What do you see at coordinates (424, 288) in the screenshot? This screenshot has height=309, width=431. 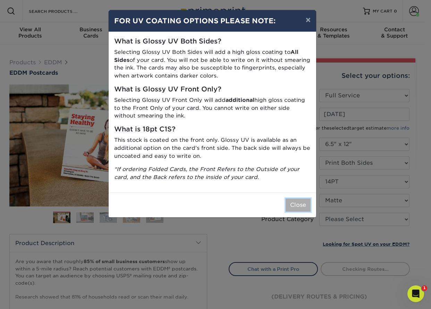 I see `span: 1` at bounding box center [424, 288].